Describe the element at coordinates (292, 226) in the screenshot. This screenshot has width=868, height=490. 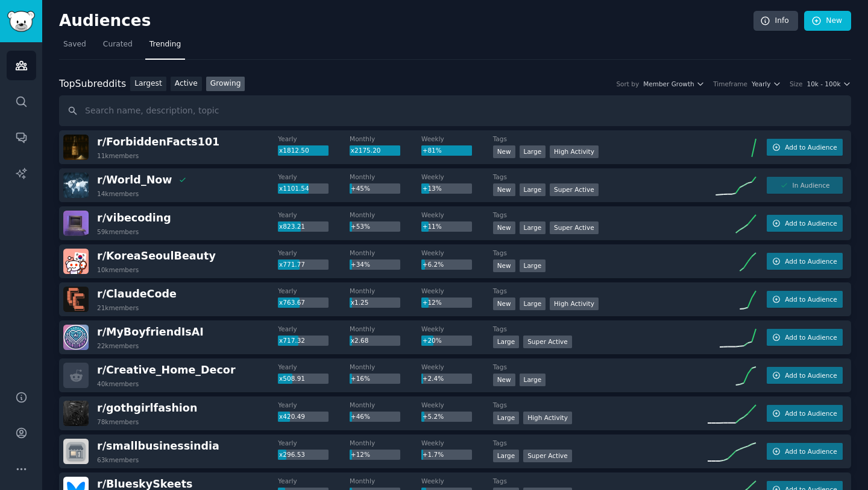
I see `span: x823.21` at that location.